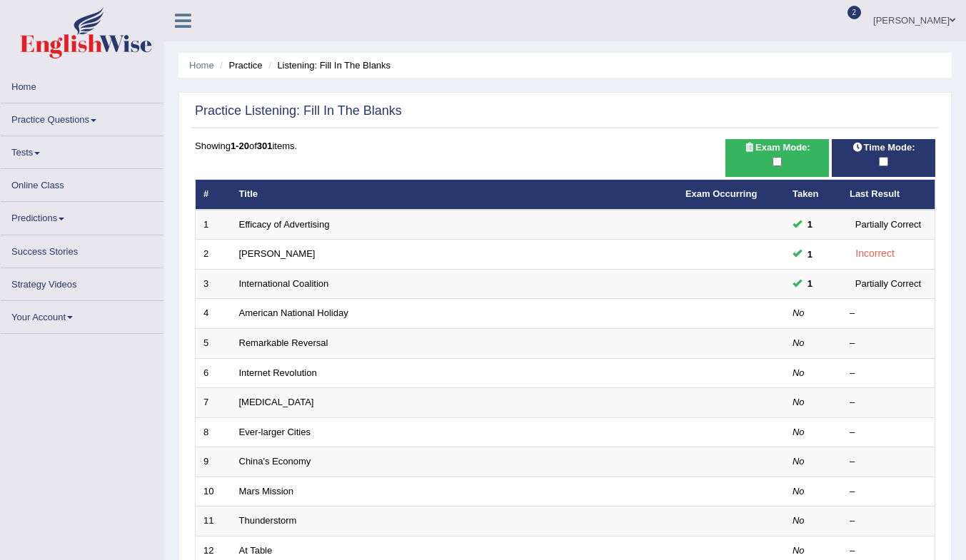 The height and width of the screenshot is (560, 966). I want to click on th: Last Result, so click(888, 195).